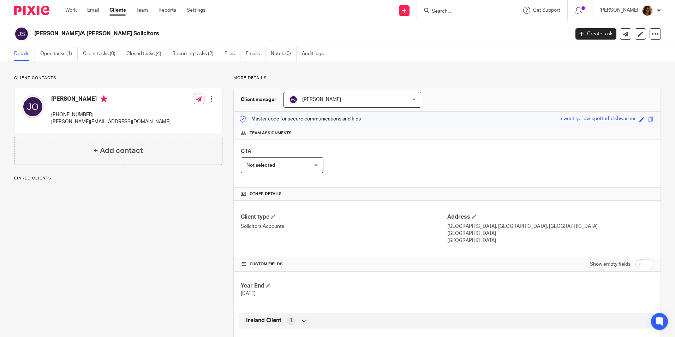 The image size is (675, 337). What do you see at coordinates (300, 119) in the screenshot?
I see `p: Master code for secure communications and files` at bounding box center [300, 119].